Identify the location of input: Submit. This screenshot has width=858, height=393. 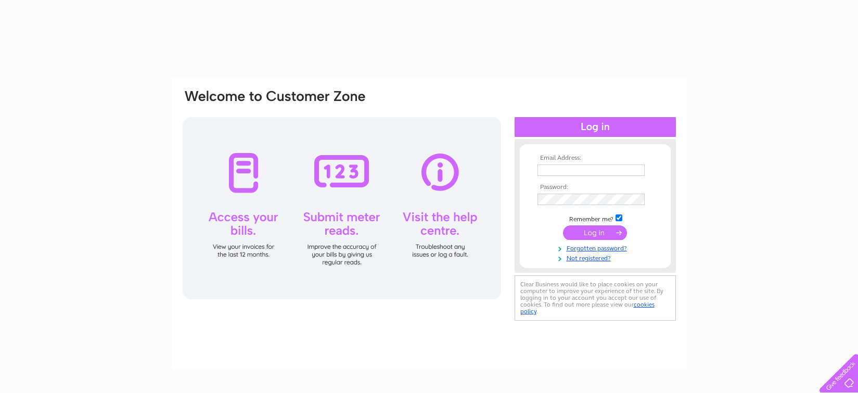
(595, 233).